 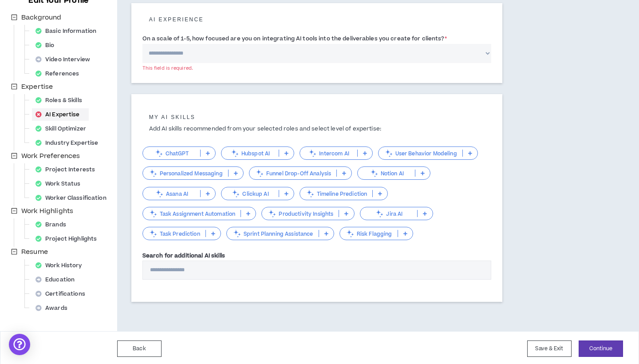 What do you see at coordinates (329, 153) in the screenshot?
I see `p: Intercom AI` at bounding box center [329, 153].